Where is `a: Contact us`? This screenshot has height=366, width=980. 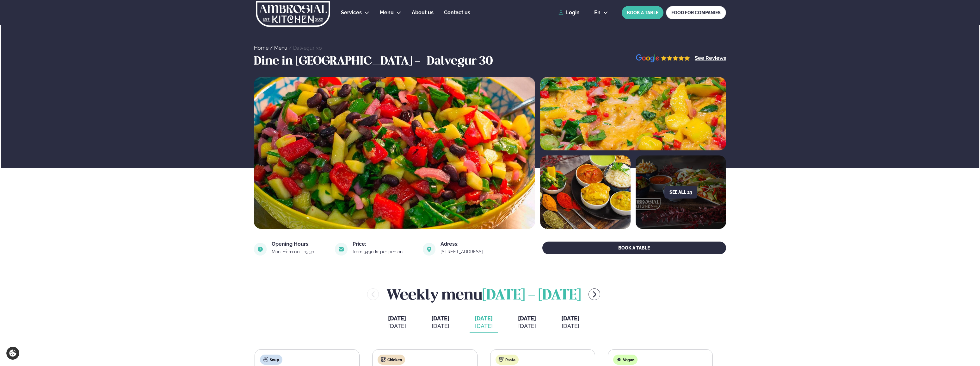 a: Contact us is located at coordinates (457, 12).